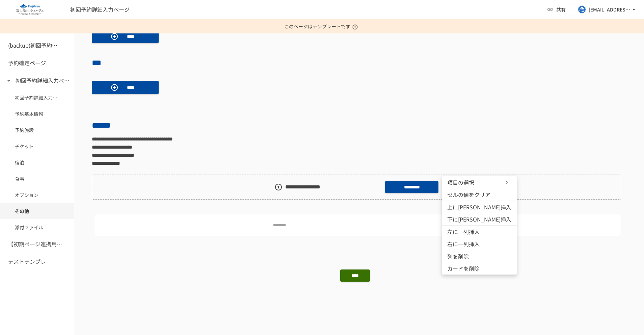 The width and height of the screenshot is (644, 335). Describe the element at coordinates (468, 194) in the screenshot. I see `span: セルの値をクリア` at that location.